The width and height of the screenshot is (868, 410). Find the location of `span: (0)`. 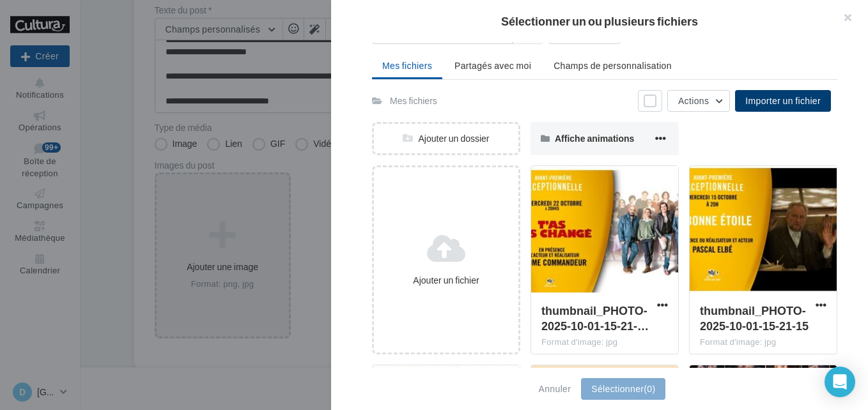

span: (0) is located at coordinates (650, 388).